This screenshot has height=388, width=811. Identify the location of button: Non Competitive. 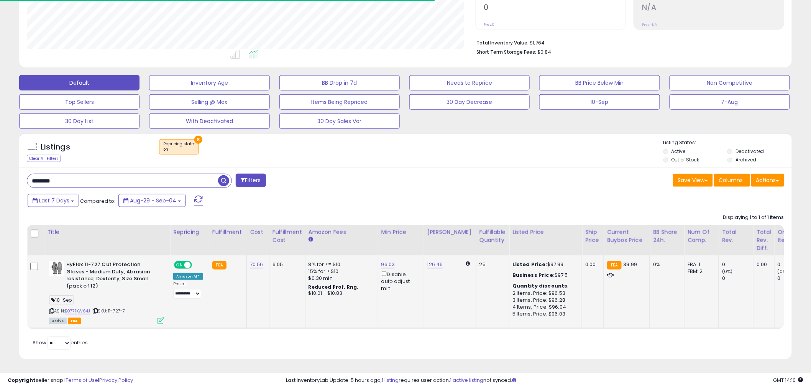
(730, 83).